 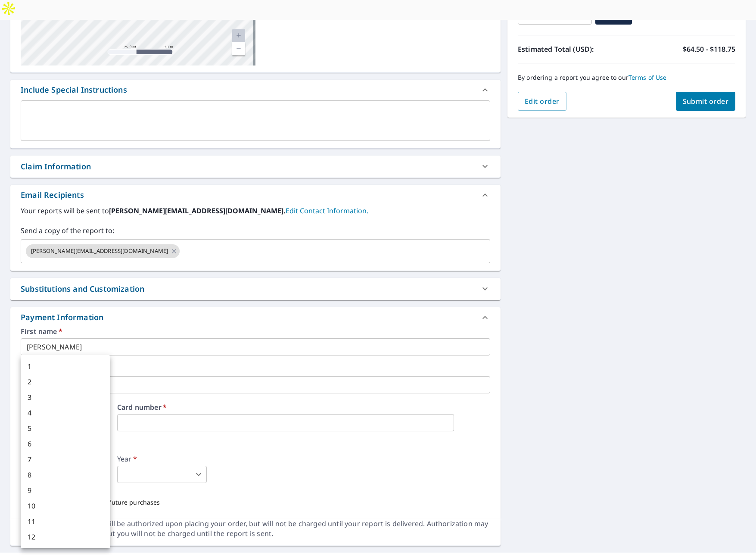 What do you see at coordinates (65, 366) in the screenshot?
I see `li: 1` at bounding box center [65, 366].